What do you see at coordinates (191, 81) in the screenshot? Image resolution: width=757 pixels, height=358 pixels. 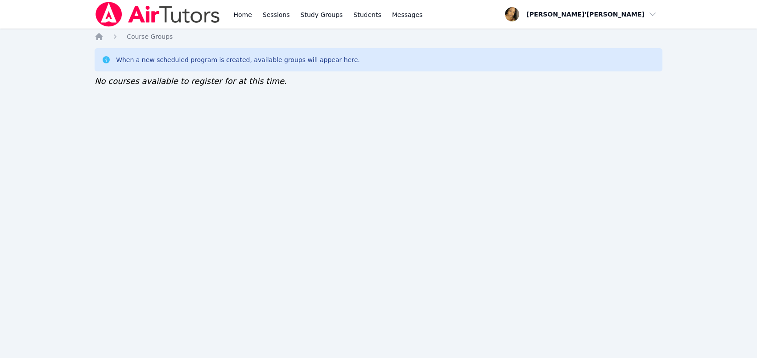 I see `span: No courses available to register for at this time.` at bounding box center [191, 81].